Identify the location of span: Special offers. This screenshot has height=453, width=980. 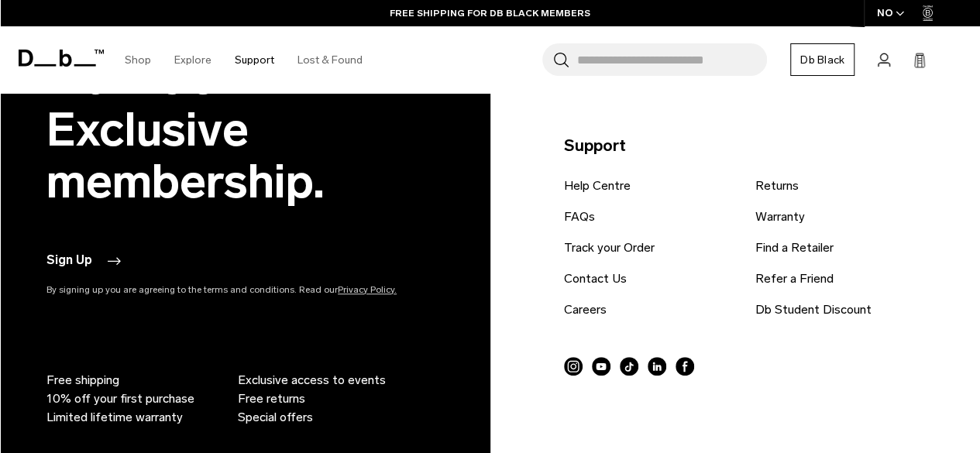
(275, 417).